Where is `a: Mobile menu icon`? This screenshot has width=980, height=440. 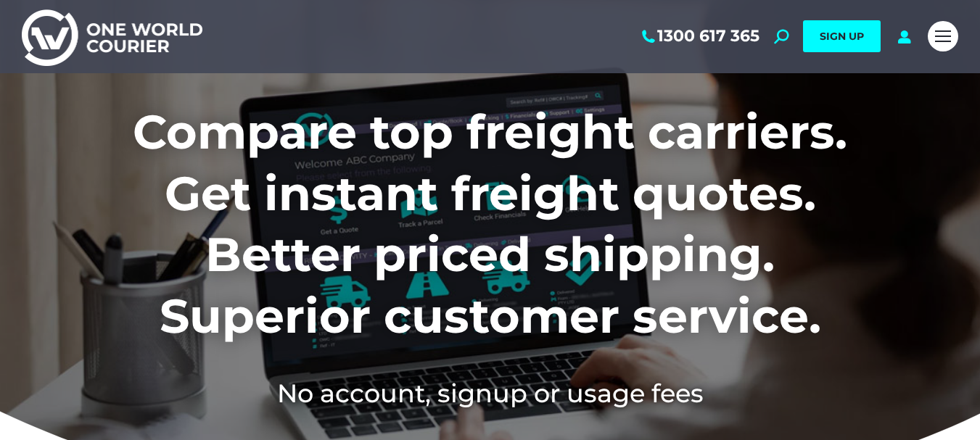 a: Mobile menu icon is located at coordinates (943, 36).